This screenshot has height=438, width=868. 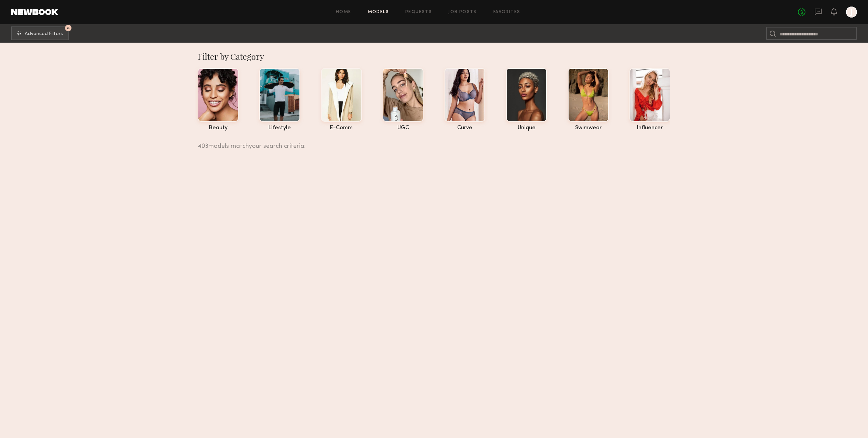 What do you see at coordinates (526, 128) in the screenshot?
I see `div: unique` at bounding box center [526, 128].